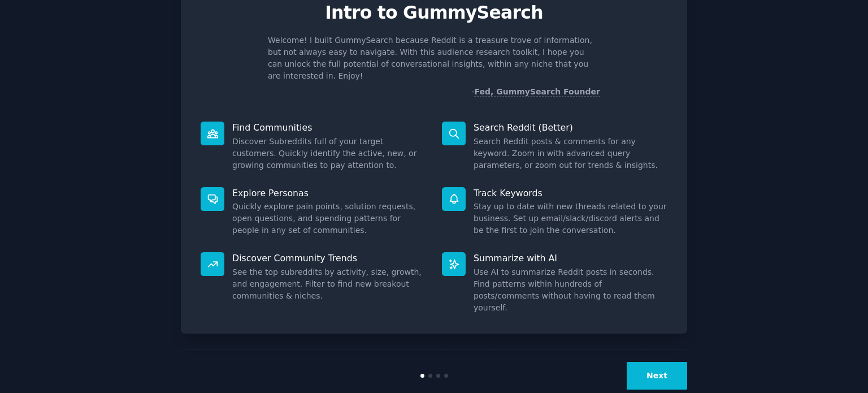  I want to click on dd: Search Reddit posts & comments for any keyword. Zoom in with advanced query parameters, or zoom o..., so click(570, 153).